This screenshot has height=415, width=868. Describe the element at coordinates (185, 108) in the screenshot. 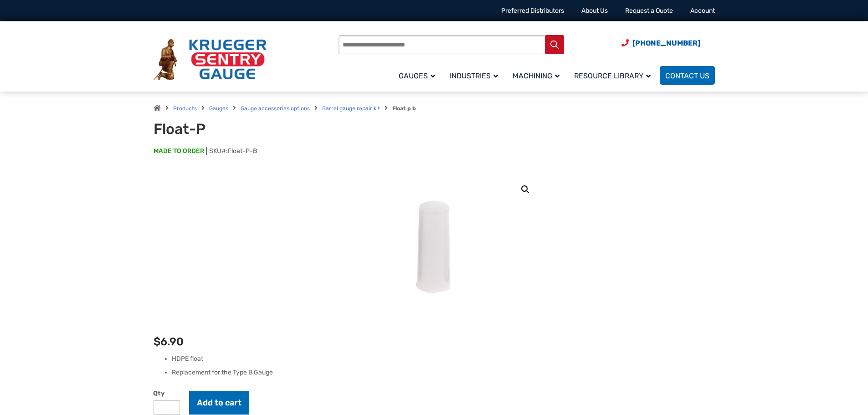

I see `a: Products` at that location.